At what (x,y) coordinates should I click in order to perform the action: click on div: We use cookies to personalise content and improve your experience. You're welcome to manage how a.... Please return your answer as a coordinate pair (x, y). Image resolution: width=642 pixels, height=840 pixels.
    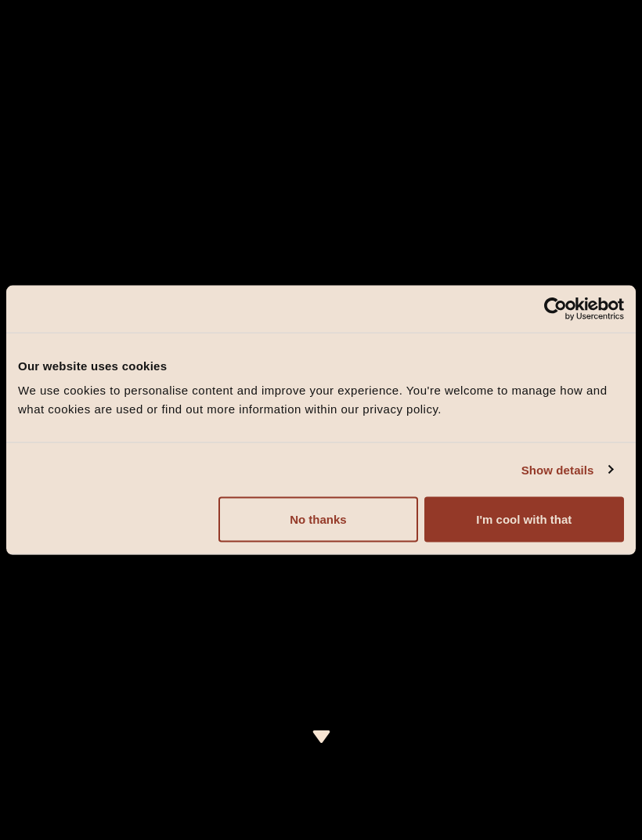
    Looking at the image, I should click on (321, 400).